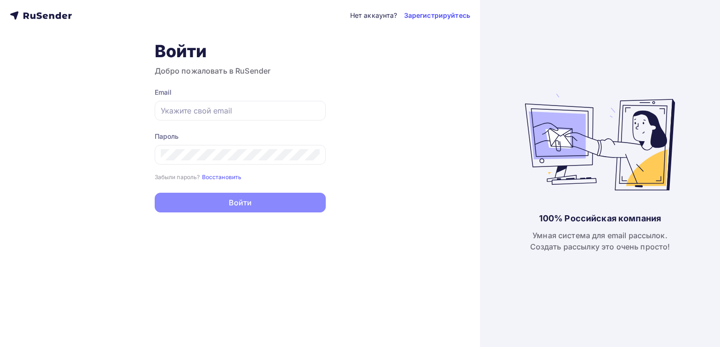 This screenshot has height=347, width=720. I want to click on button: Войти, so click(240, 202).